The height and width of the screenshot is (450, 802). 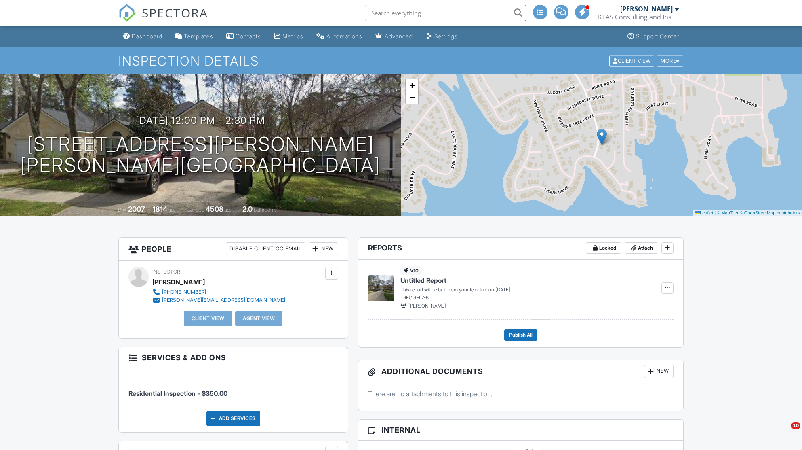 I want to click on a: © MapTiler, so click(x=728, y=213).